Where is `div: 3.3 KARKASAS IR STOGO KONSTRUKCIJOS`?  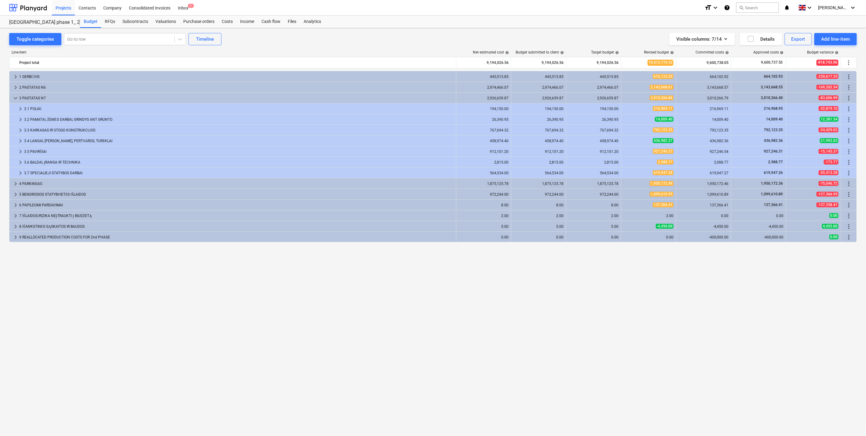 div: 3.3 KARKASAS IR STOGO KONSTRUKCIJOS is located at coordinates (239, 130).